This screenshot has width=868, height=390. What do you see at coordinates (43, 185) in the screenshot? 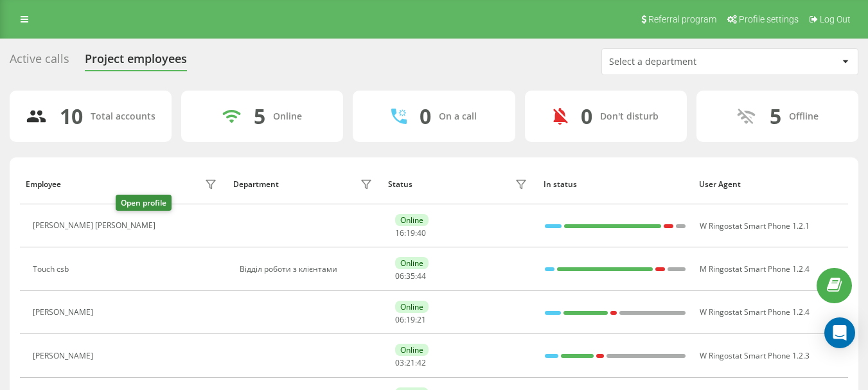
I see `div: Employee` at bounding box center [43, 185].